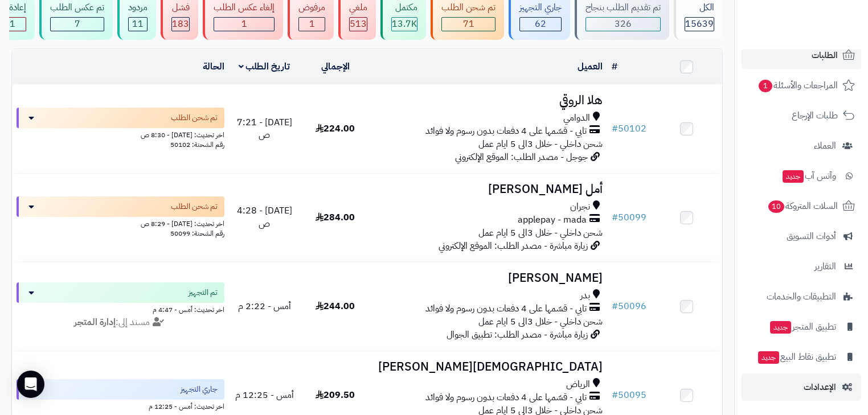 The height and width of the screenshot is (415, 868). What do you see at coordinates (623, 8) in the screenshot?
I see `div: تم تقديم الطلب بنجاح` at bounding box center [623, 8].